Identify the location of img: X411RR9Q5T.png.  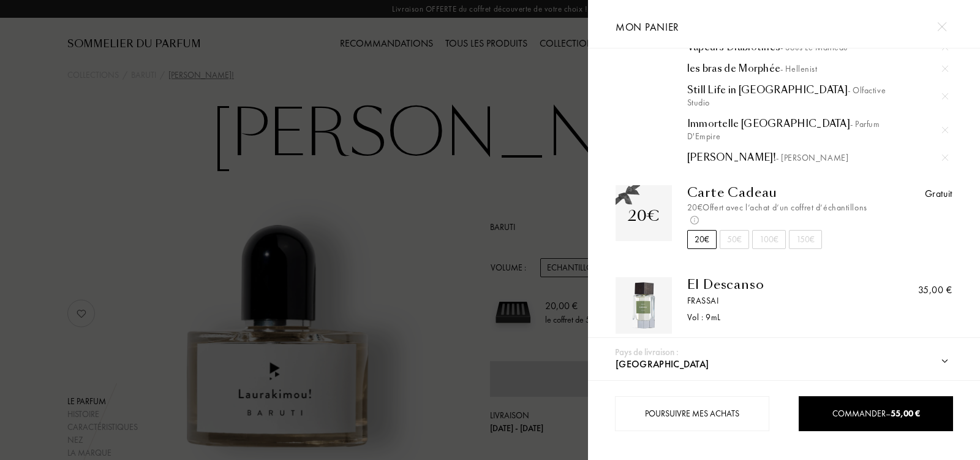
(644, 305).